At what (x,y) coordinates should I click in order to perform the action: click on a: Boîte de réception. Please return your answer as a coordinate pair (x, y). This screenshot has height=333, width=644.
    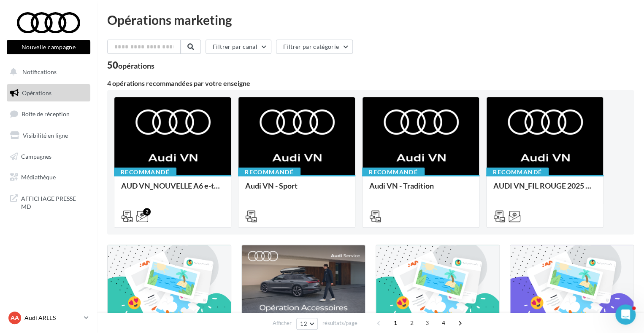
    Looking at the image, I should click on (48, 114).